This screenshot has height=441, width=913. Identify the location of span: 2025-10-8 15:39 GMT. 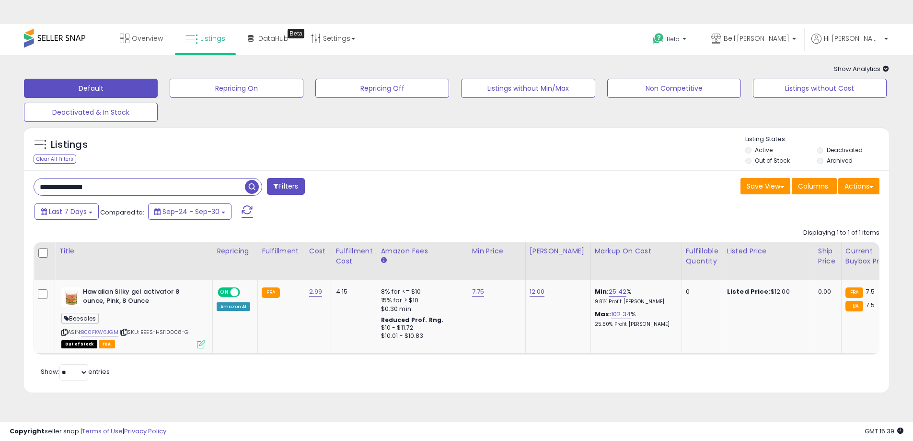
(884, 431).